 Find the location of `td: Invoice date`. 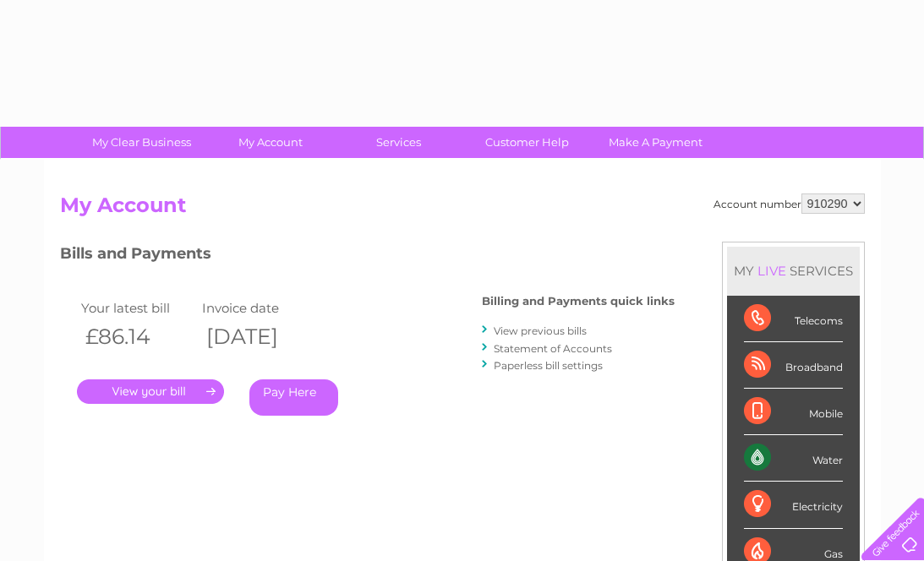

td: Invoice date is located at coordinates (258, 308).